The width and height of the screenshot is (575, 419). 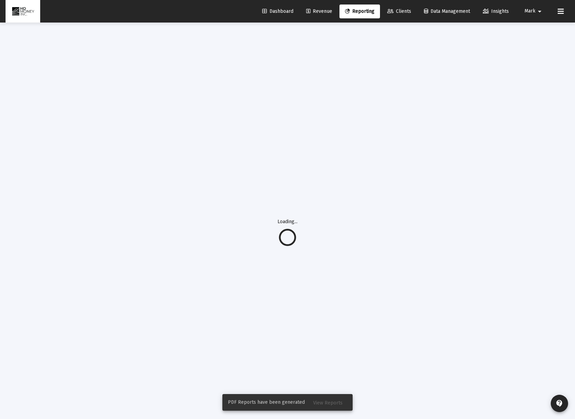 What do you see at coordinates (359, 11) in the screenshot?
I see `a: Reporting` at bounding box center [359, 11].